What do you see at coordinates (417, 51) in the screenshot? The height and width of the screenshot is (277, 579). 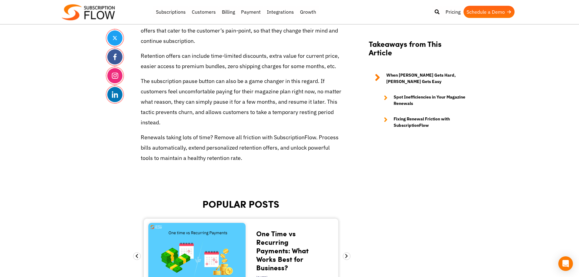 I see `h2: Takeaways from This Article` at bounding box center [417, 51].